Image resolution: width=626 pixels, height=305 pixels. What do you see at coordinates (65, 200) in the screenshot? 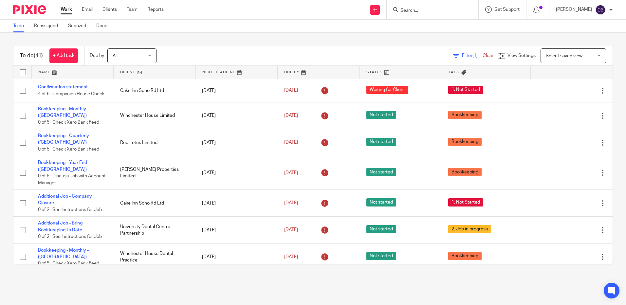
I see `a: Additional Job - Company Closure` at bounding box center [65, 200].